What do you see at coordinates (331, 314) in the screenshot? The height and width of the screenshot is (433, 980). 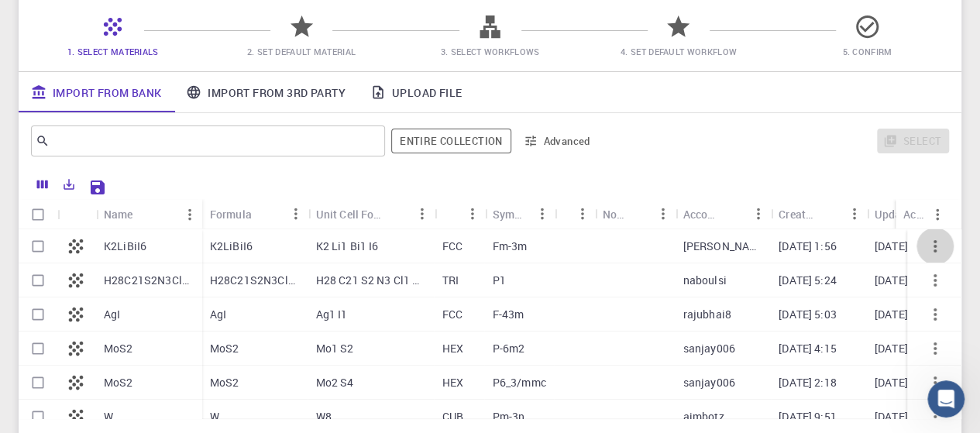 I see `p: Ag1 I1` at bounding box center [331, 314].